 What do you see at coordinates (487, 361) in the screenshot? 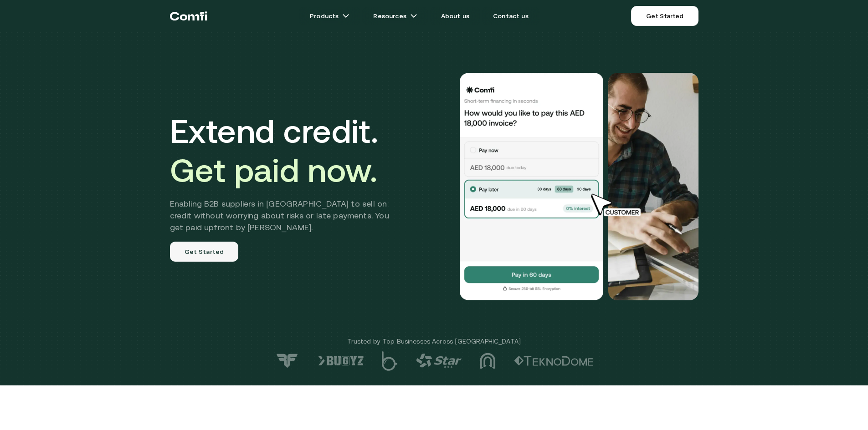
I see `img: logo-3` at bounding box center [487, 361].